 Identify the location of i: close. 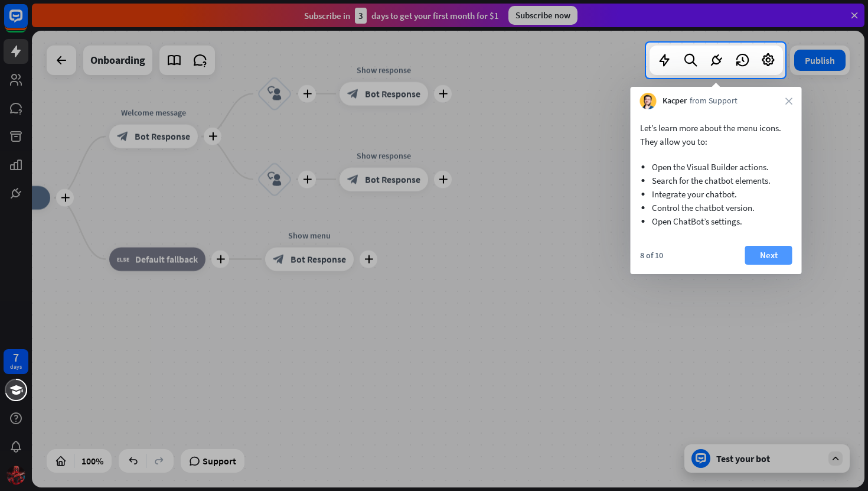
(789, 101).